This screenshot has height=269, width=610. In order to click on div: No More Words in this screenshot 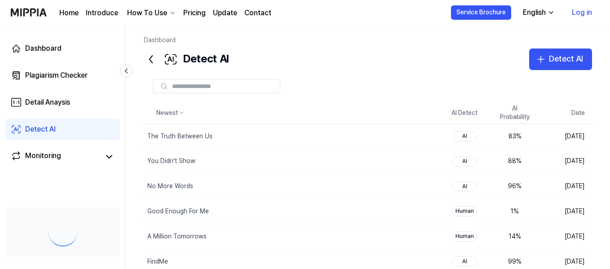, I will do `click(170, 186)`.